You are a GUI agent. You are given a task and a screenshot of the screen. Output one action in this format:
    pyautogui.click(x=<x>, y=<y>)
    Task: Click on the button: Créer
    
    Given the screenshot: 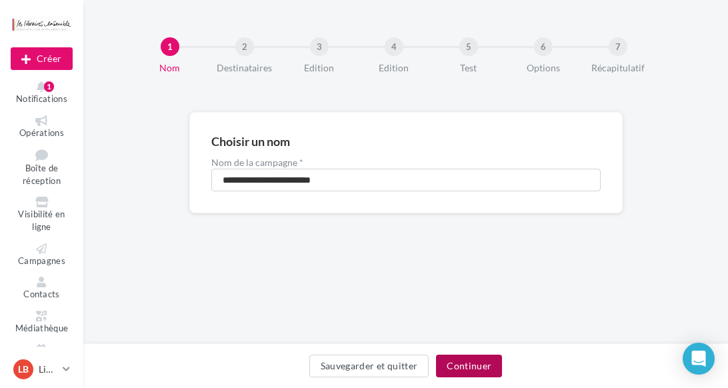 What is the action you would take?
    pyautogui.click(x=41, y=59)
    